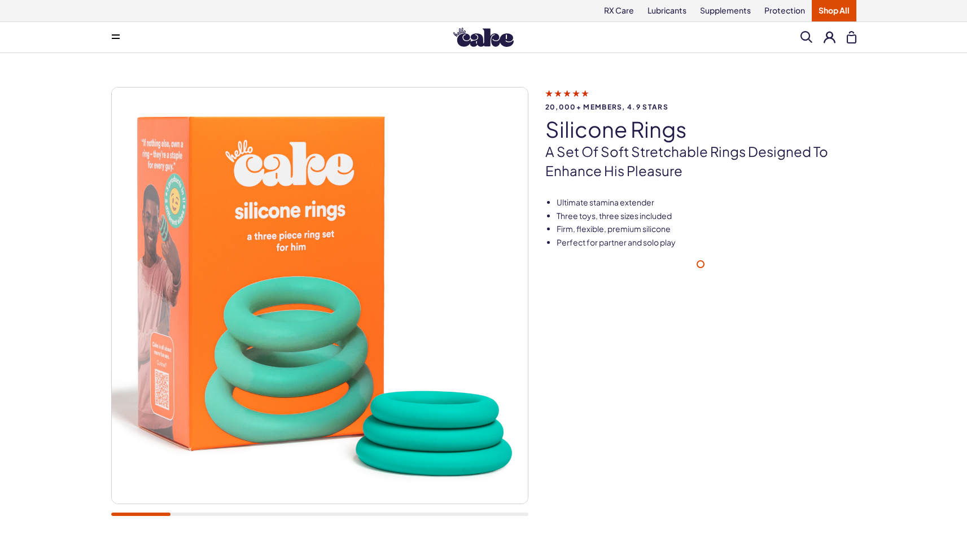 This screenshot has width=967, height=560. I want to click on li: Firm, flexible, premium silicone, so click(706, 229).